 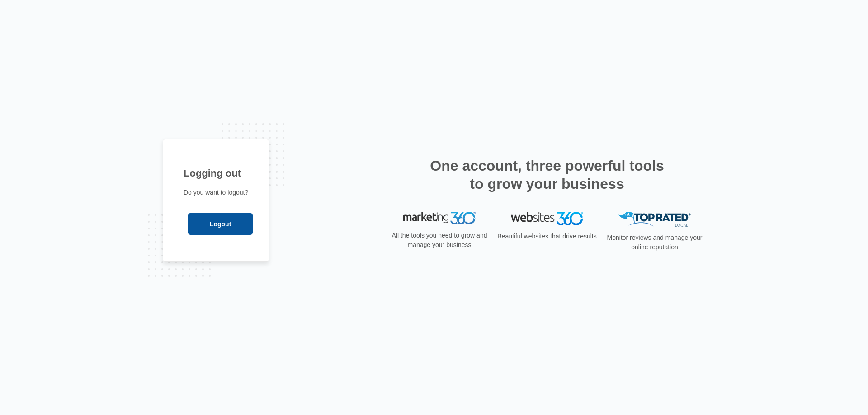 I want to click on h1: Logging out, so click(x=216, y=173).